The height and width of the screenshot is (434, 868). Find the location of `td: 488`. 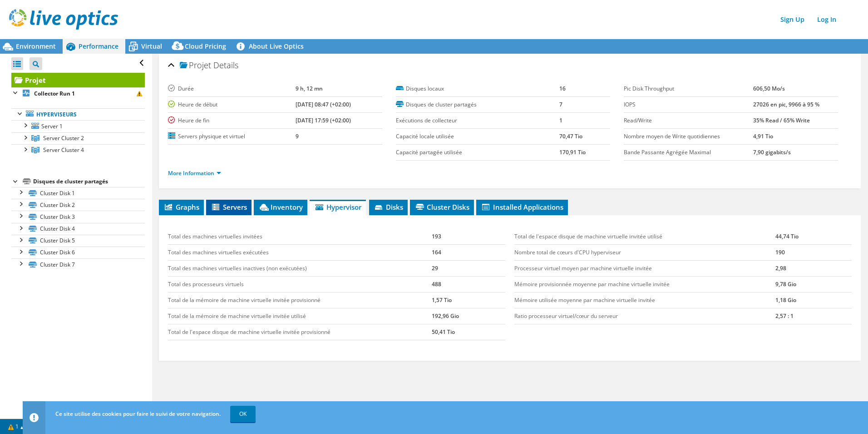

td: 488 is located at coordinates (469, 284).